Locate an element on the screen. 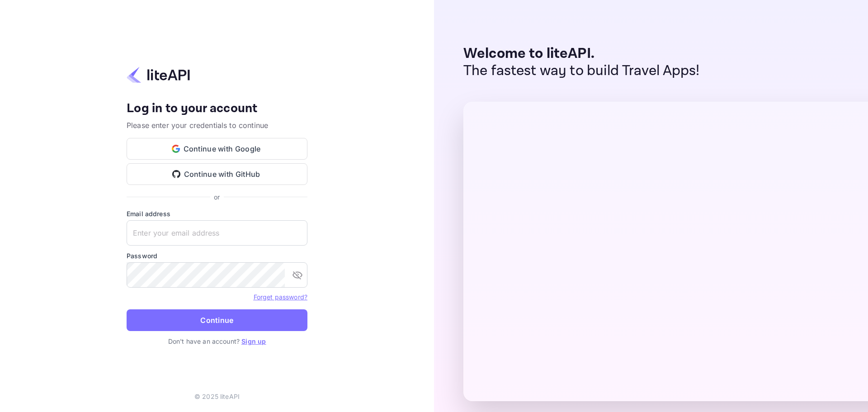  p: Please enter your credentials to continue is located at coordinates (217, 125).